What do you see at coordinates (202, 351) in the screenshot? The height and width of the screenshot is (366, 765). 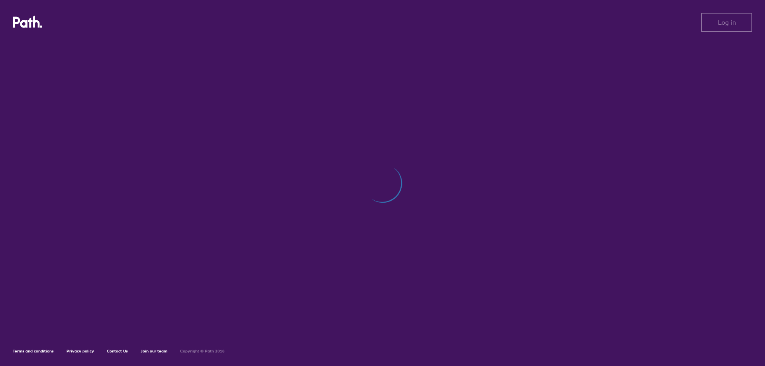 I see `h6: Copyright © Path 2018` at bounding box center [202, 351].